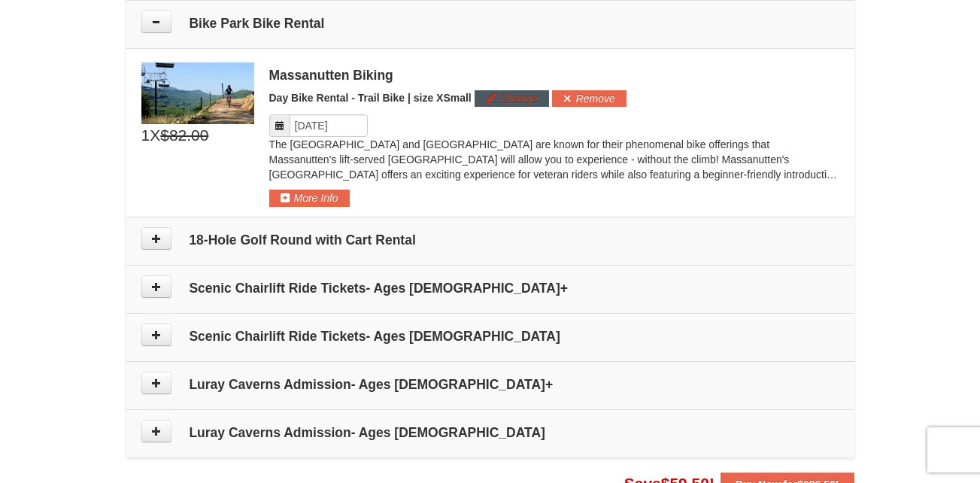 The image size is (980, 483). Describe the element at coordinates (589, 99) in the screenshot. I see `button: Remove` at that location.